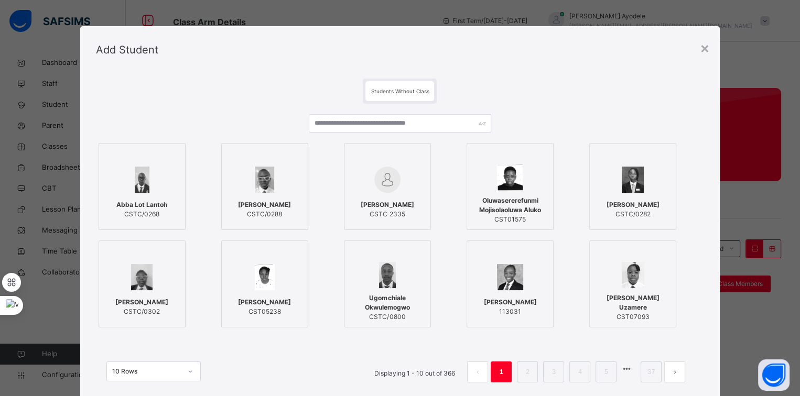 The height and width of the screenshot is (396, 800). What do you see at coordinates (388, 317) in the screenshot?
I see `span: CSTC/0800` at bounding box center [388, 317].